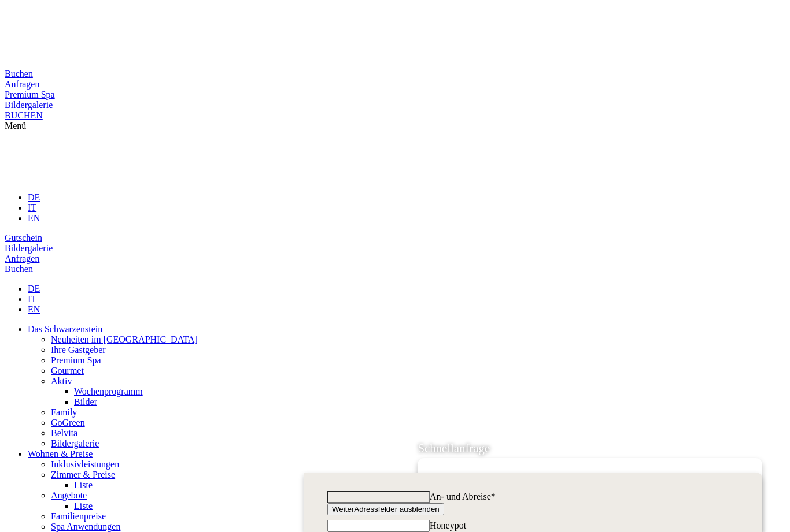  Describe the element at coordinates (108, 391) in the screenshot. I see `a: Wochenprogramm` at that location.